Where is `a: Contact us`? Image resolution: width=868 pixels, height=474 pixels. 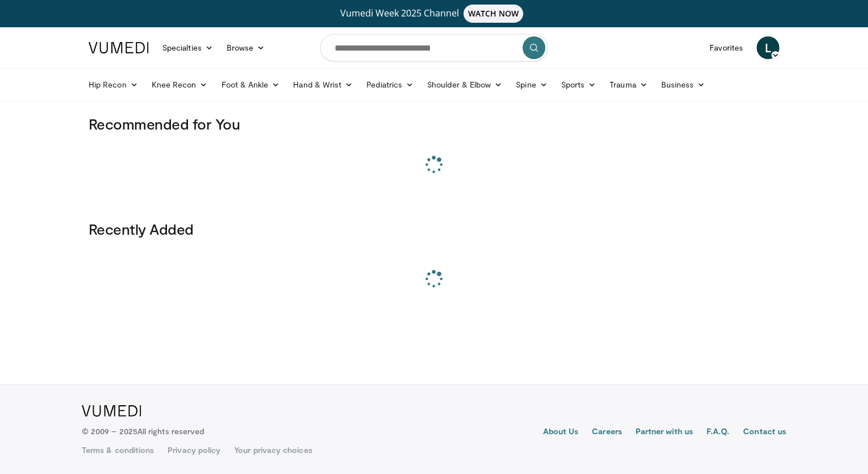 a: Contact us is located at coordinates (765, 433).